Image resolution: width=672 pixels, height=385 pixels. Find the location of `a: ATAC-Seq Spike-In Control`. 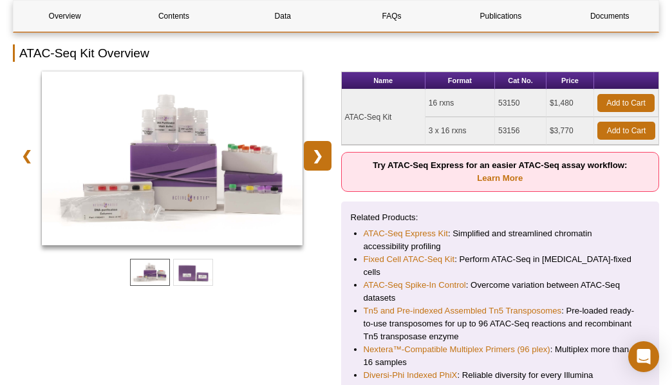

a: ATAC-Seq Spike-In Control is located at coordinates (415, 285).